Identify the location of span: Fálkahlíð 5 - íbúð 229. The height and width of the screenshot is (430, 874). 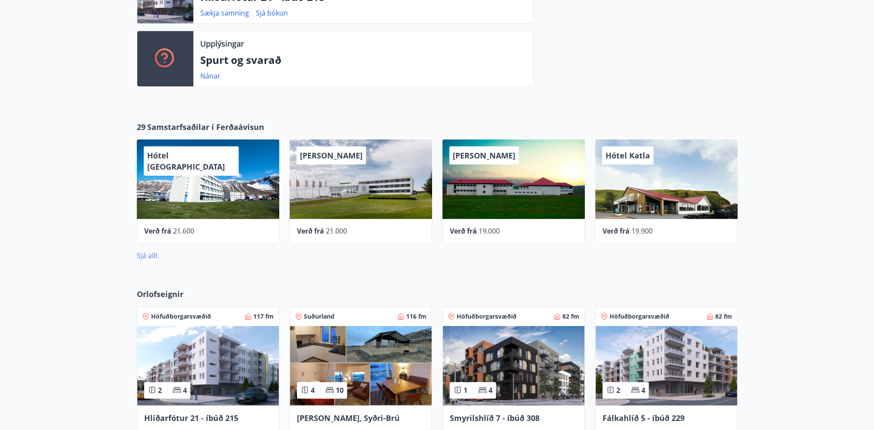
(644, 418).